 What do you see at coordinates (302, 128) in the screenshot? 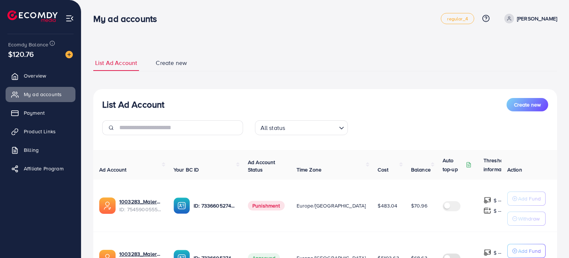
I see `div: Search for option` at bounding box center [302, 128].